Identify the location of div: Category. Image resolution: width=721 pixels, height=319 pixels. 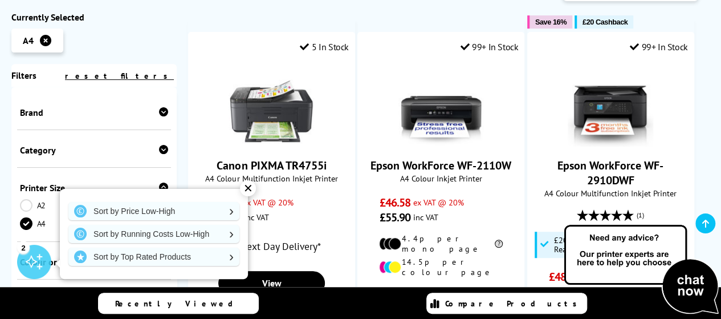
(94, 150).